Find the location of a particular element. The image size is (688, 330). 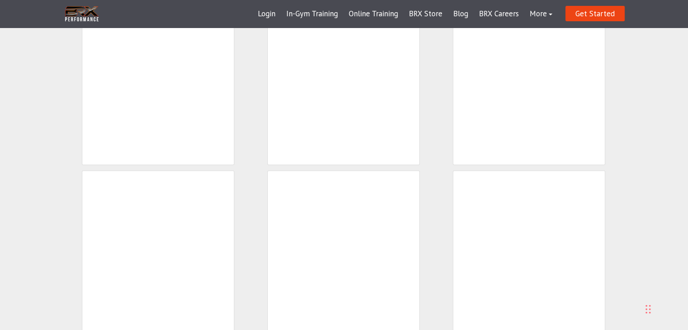

div: Navigation Menu is located at coordinates (405, 14).